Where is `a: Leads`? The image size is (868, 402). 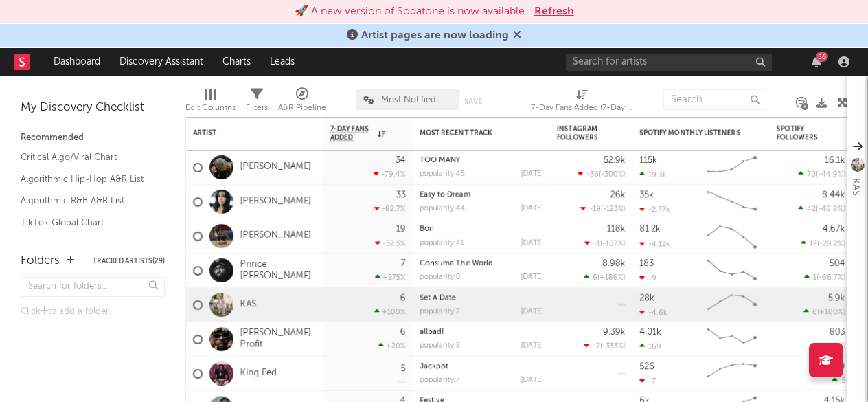
a: Leads is located at coordinates (282, 62).